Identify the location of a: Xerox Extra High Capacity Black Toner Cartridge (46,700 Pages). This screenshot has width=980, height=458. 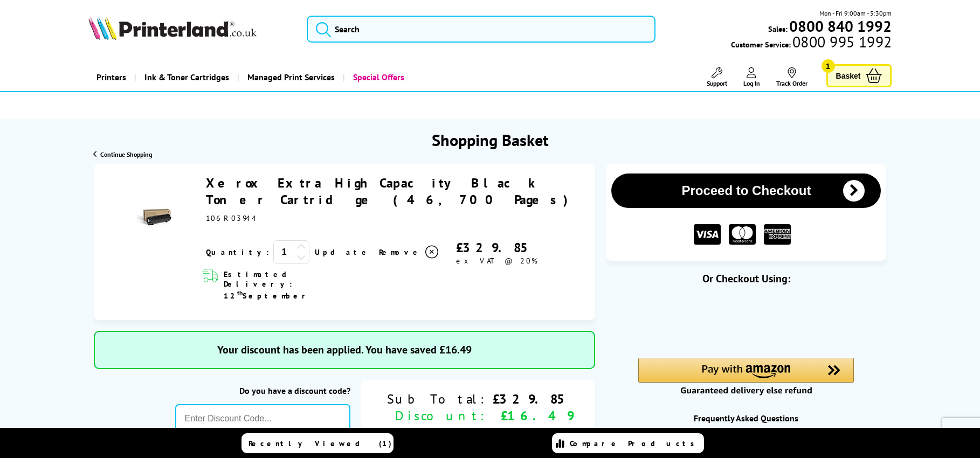
(391, 192).